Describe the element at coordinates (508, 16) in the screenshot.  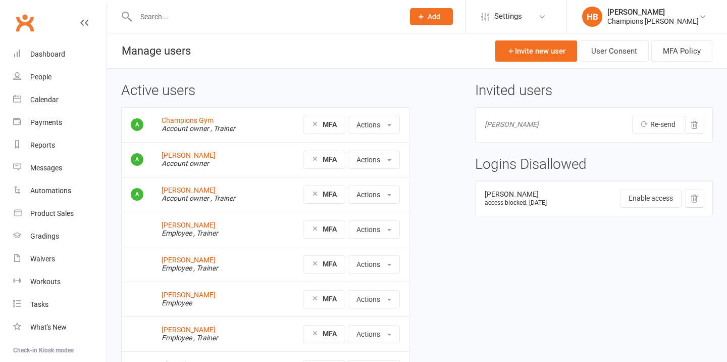
I see `span: Settings` at that location.